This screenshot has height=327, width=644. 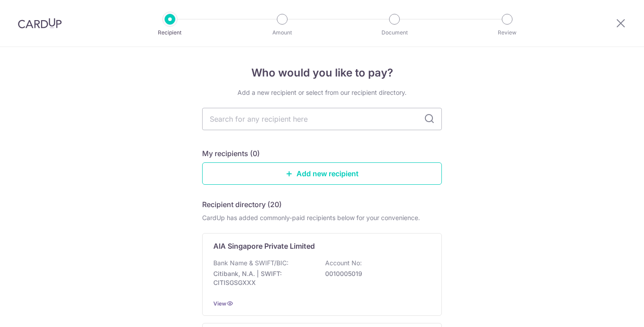 What do you see at coordinates (263, 278) in the screenshot?
I see `p: Citibank, N.A. | SWIFT: CITISGSGXXX` at bounding box center [263, 278].